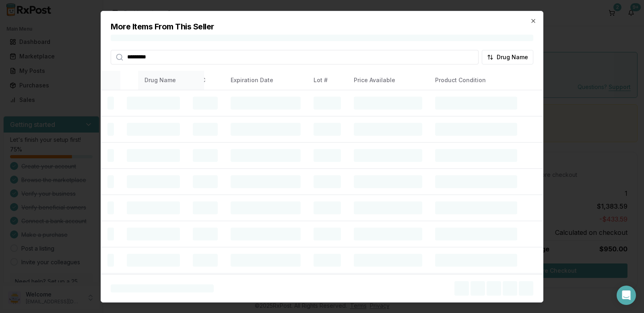 The height and width of the screenshot is (313, 644). Describe the element at coordinates (508, 57) in the screenshot. I see `button: Drug Name` at that location.